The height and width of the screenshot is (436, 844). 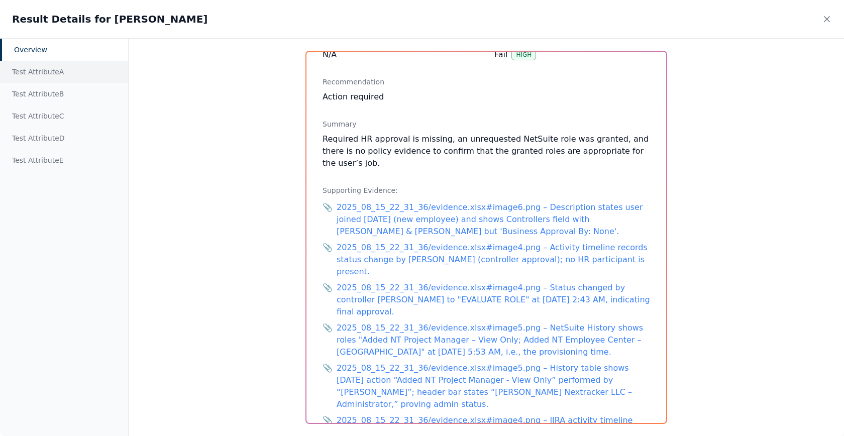 I want to click on div: Action required, so click(x=486, y=97).